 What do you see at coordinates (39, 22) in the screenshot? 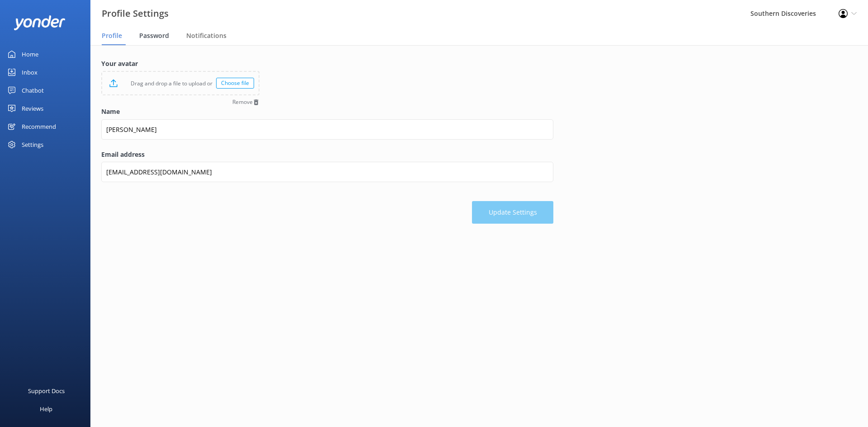
I see `img: yonder-white-logo.png` at bounding box center [39, 22].